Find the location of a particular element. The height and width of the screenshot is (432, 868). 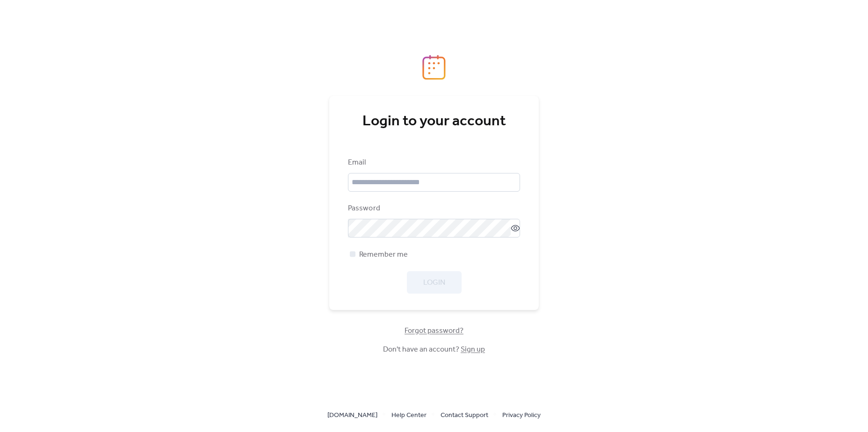

span: Contact Support is located at coordinates (464, 416).